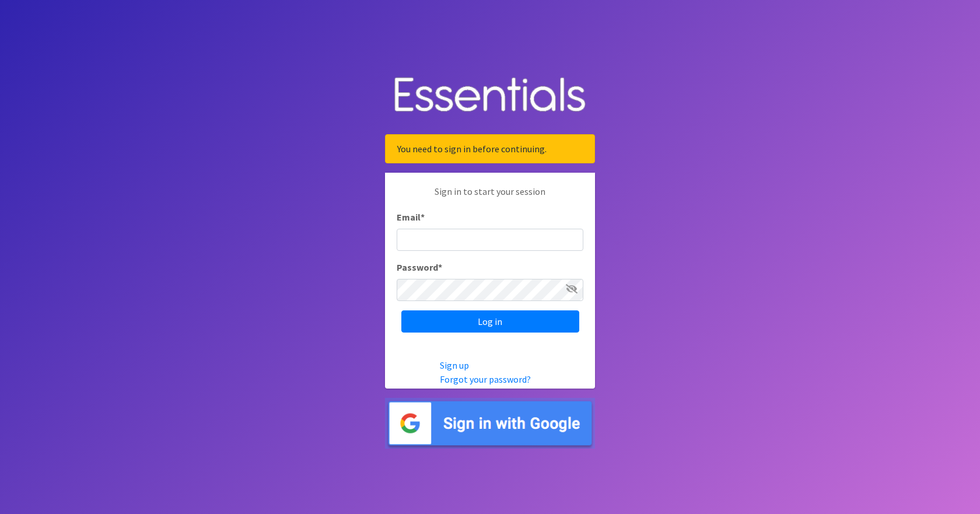 The image size is (980, 514). I want to click on a: Forgot your password?, so click(485, 379).